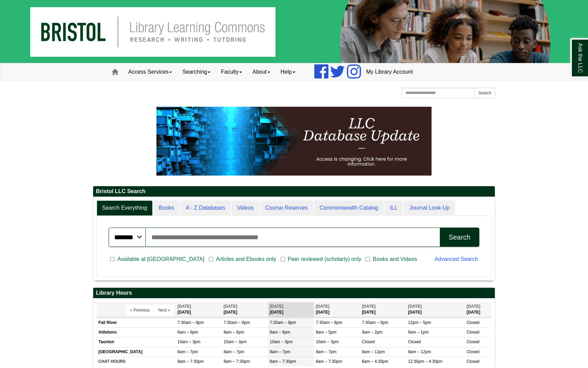 The width and height of the screenshot is (588, 368). What do you see at coordinates (375, 323) in the screenshot?
I see `span: 7:30am – 5pm` at bounding box center [375, 323].